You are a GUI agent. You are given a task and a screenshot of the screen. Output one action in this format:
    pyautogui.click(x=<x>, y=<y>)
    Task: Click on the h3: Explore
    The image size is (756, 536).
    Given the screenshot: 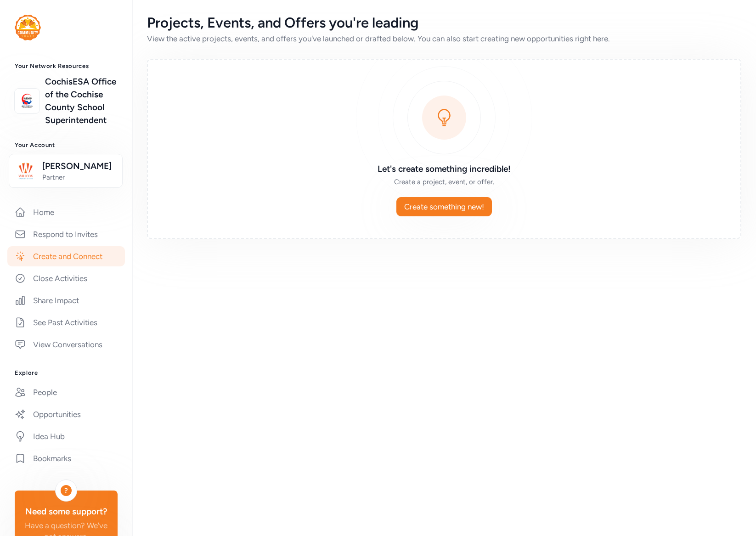 What is the action you would take?
    pyautogui.click(x=66, y=373)
    